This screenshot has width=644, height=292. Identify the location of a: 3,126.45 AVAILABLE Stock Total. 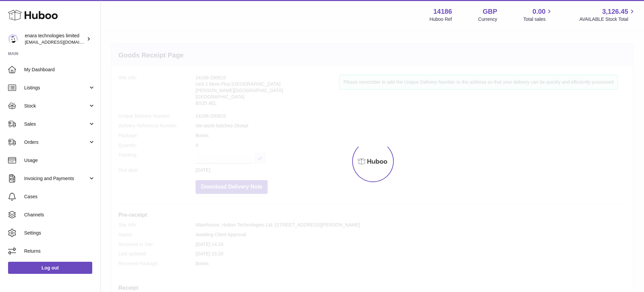
(608, 15).